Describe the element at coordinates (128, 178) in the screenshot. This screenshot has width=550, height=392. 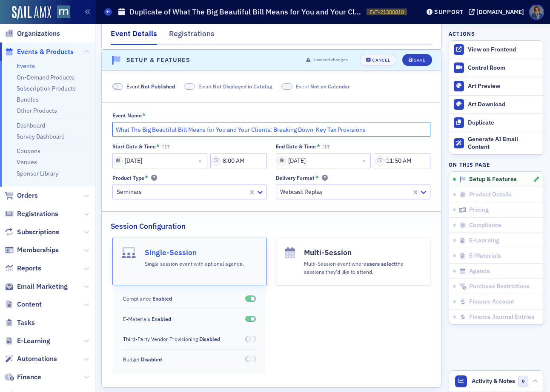
I see `div: Product Type` at that location.